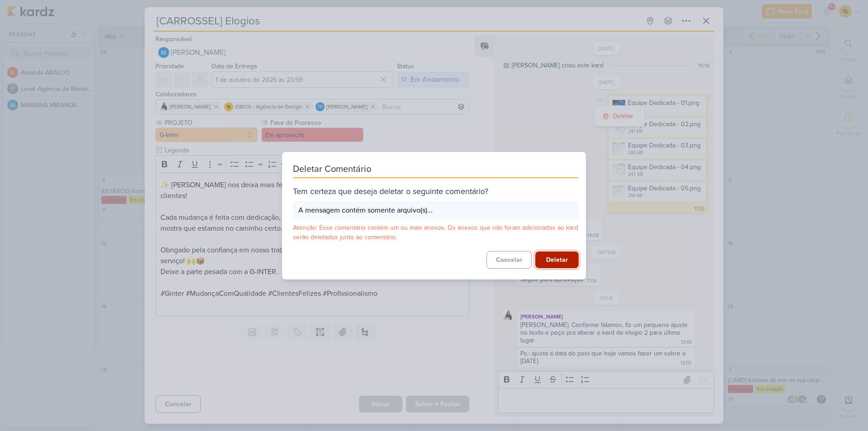 The image size is (868, 431). I want to click on div: Deletar Comentário, so click(436, 170).